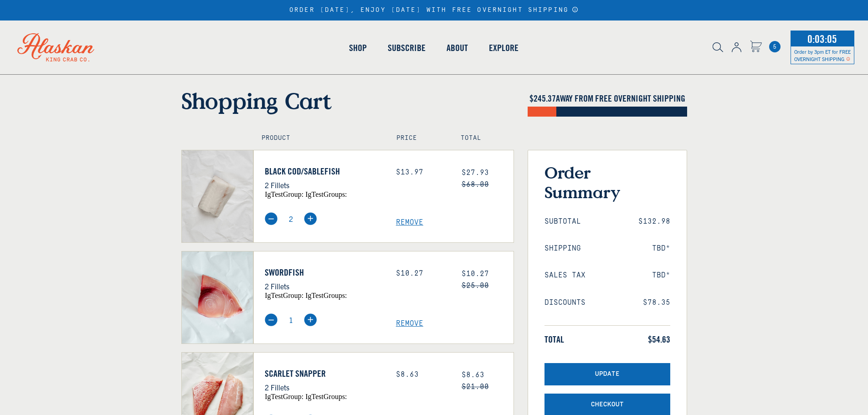 This screenshot has width=868, height=415. I want to click on h4: $ AWAY FROM FREE OVERNIGHT SHIPPING, so click(607, 98).